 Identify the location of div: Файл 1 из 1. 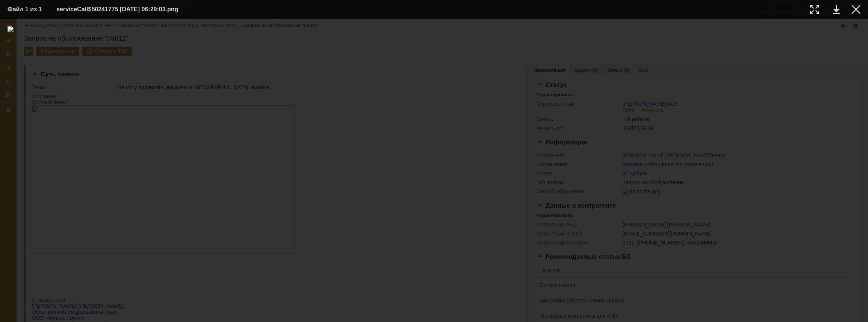
(26, 9).